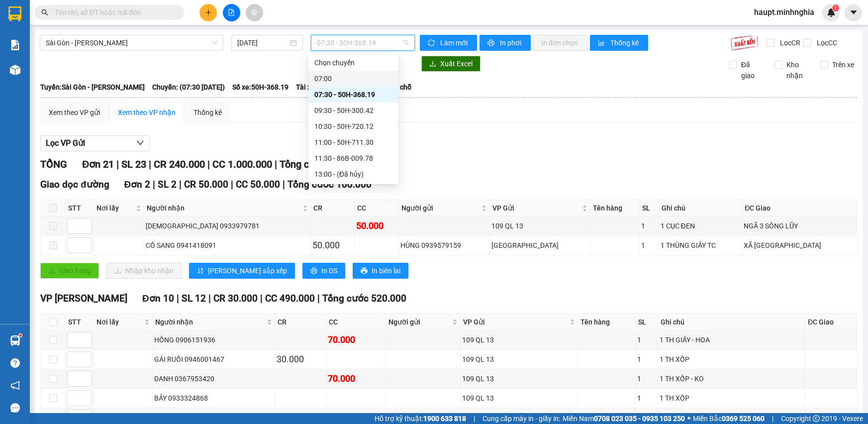  What do you see at coordinates (54, 164) in the screenshot?
I see `span: TỔNG` at bounding box center [54, 164].